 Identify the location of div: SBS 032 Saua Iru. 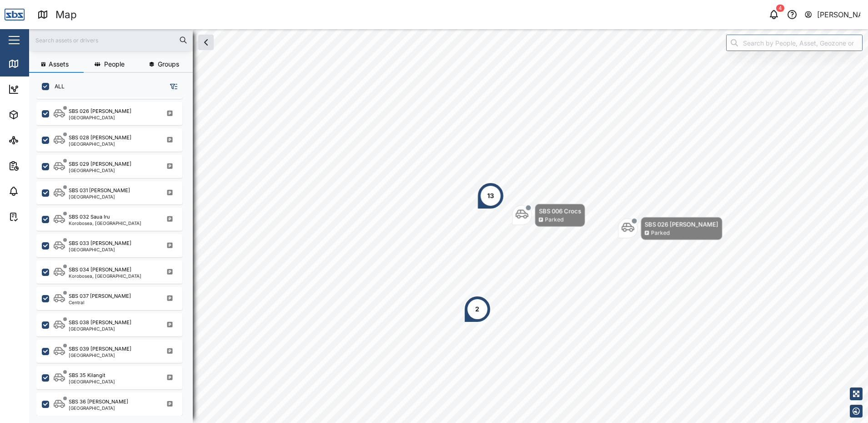
(89, 217).